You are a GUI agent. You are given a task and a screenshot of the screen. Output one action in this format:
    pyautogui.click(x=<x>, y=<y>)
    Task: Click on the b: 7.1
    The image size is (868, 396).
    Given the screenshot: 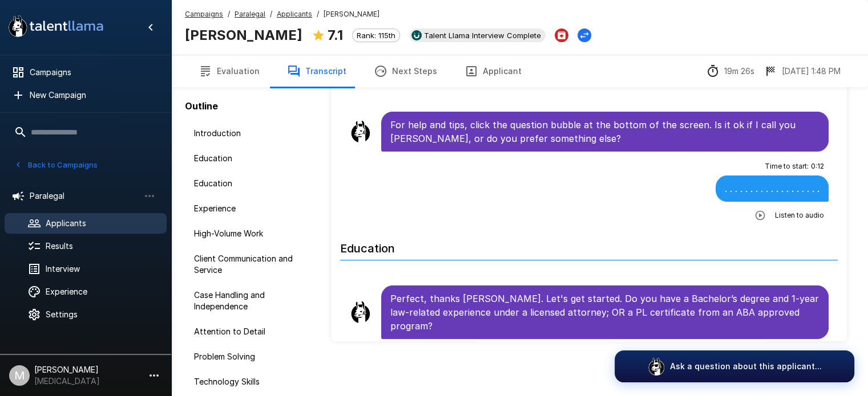 What is the action you would take?
    pyautogui.click(x=335, y=35)
    